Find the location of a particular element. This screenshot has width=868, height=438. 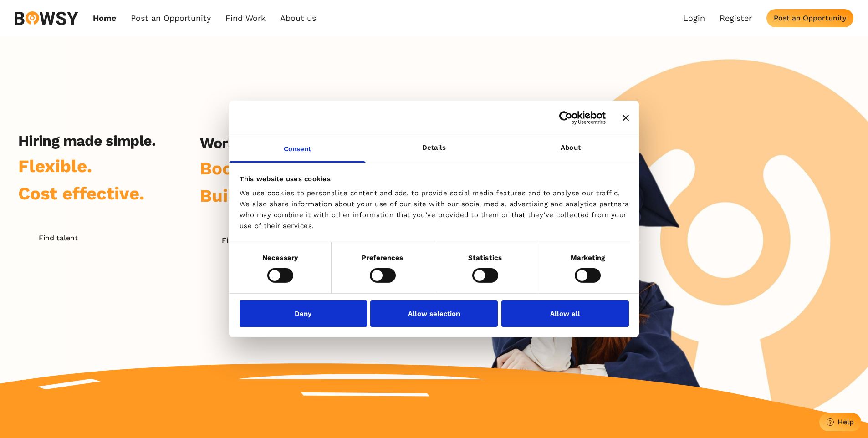

div: Post an Opportunity is located at coordinates (810, 18).